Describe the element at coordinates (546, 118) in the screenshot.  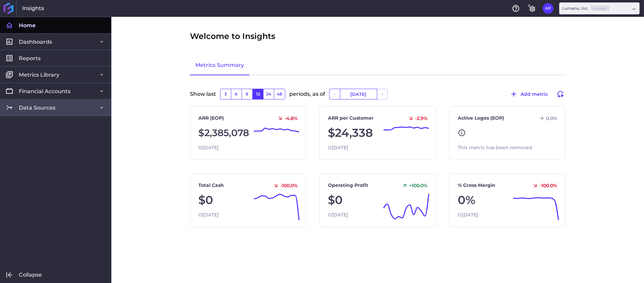
I see `div: 0.0 %` at that location.